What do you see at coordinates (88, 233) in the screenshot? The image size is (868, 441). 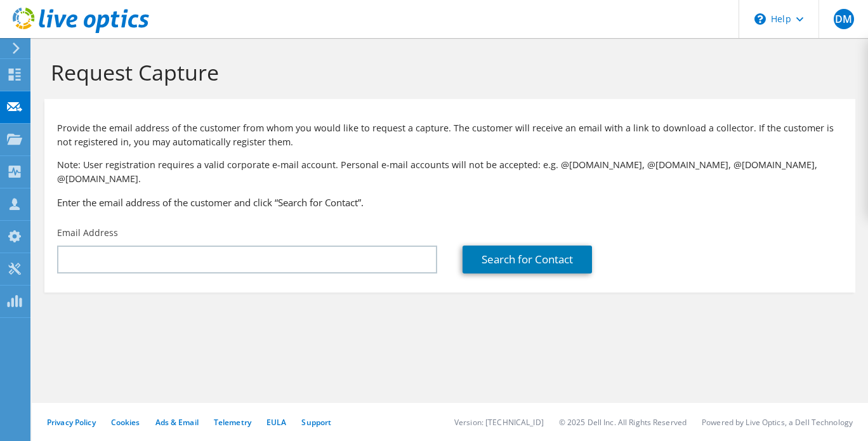 I see `label: Email Address` at bounding box center [88, 233].